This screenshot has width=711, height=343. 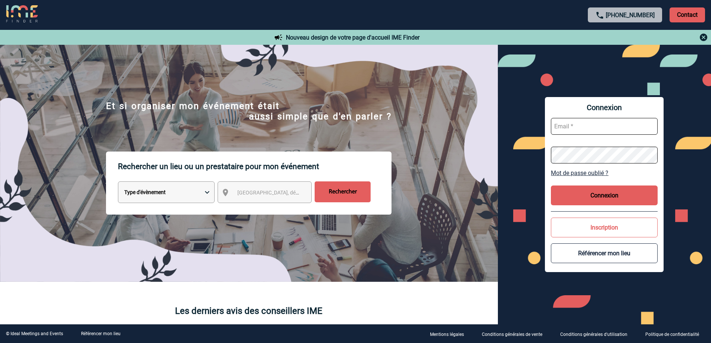 I want to click on button: Référencer mon lieu, so click(x=604, y=253).